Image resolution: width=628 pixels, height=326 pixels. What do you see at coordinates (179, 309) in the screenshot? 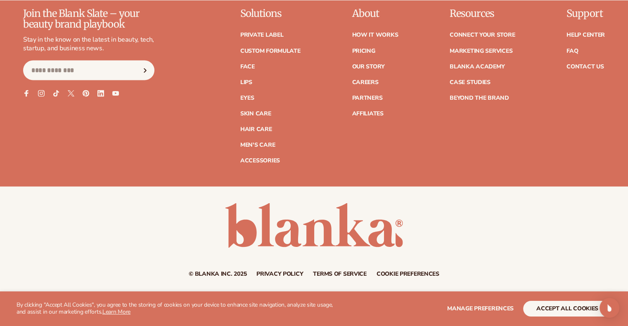
I see `p: By clicking "Accept All Cookies", you agree to the storing of cookies on your device to enhance s...` at bounding box center [179, 309].